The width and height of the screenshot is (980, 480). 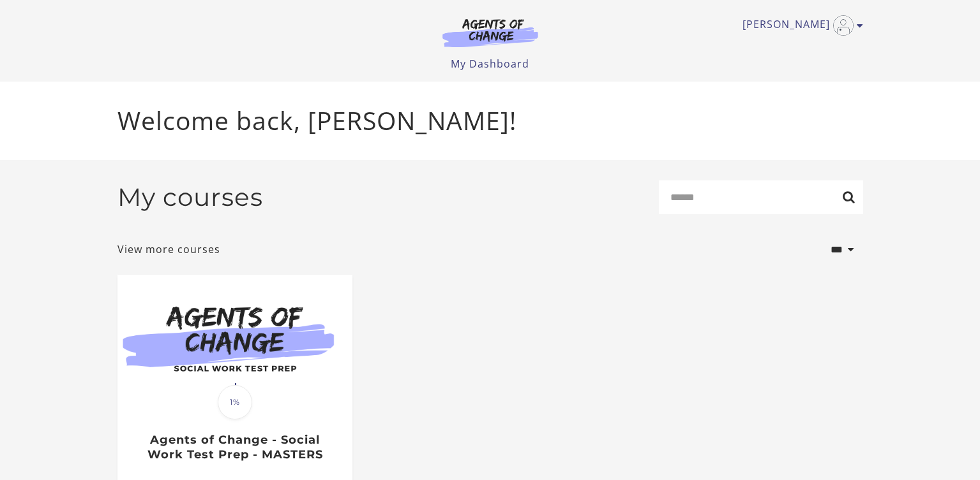 What do you see at coordinates (490, 33) in the screenshot?
I see `img: Agents of Change Logo` at bounding box center [490, 33].